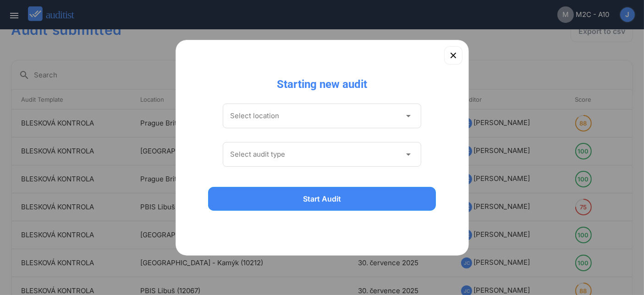 The width and height of the screenshot is (644, 295). What do you see at coordinates (316, 155) in the screenshot?
I see `input: Select audit type` at bounding box center [316, 155].